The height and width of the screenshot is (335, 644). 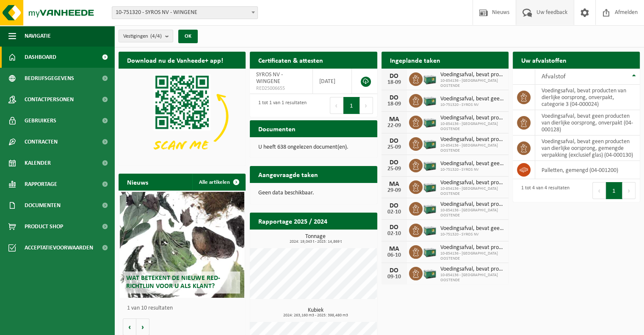 I want to click on p: 1 van 10 resultaten, so click(x=184, y=308).